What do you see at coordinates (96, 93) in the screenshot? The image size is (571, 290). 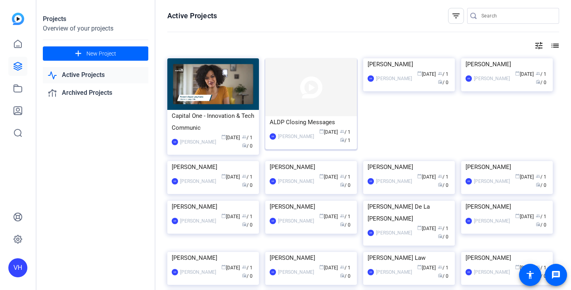 I see `a: Archived Projects` at bounding box center [96, 93].